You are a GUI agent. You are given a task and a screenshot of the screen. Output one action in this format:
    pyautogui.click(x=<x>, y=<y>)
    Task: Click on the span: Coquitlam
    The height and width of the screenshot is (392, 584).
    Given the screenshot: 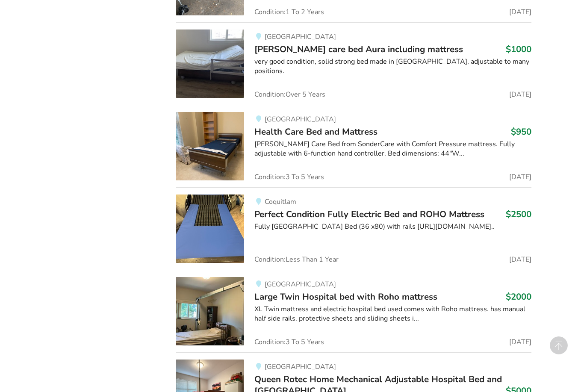 What is the action you would take?
    pyautogui.click(x=280, y=202)
    